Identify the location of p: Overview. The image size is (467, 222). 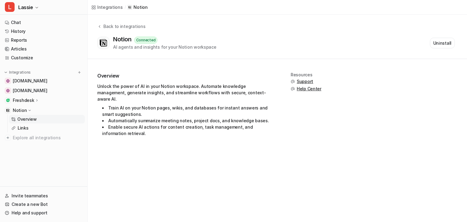
(27, 119).